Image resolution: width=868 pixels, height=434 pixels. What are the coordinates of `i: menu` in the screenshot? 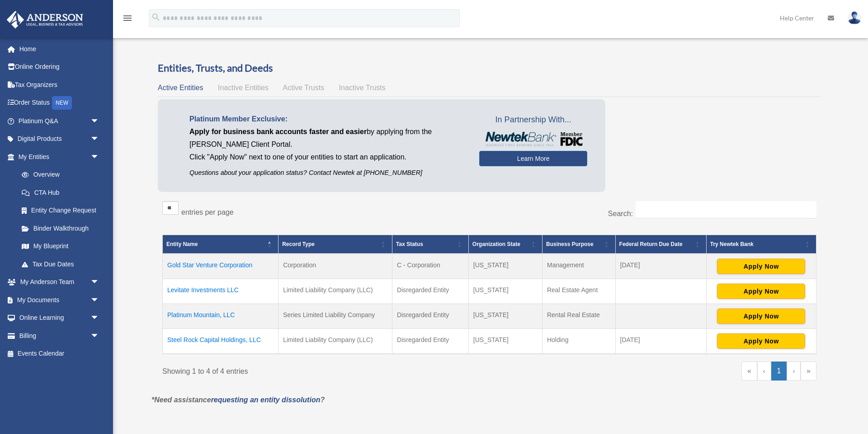 It's located at (127, 18).